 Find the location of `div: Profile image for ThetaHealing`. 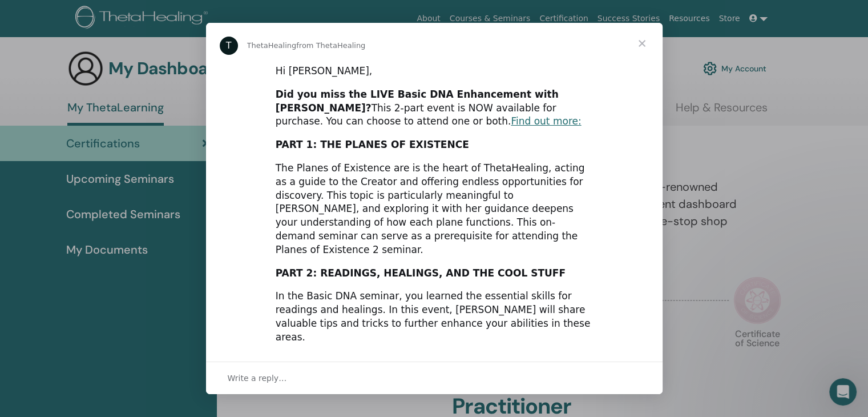

div: Profile image for ThetaHealing is located at coordinates (229, 46).